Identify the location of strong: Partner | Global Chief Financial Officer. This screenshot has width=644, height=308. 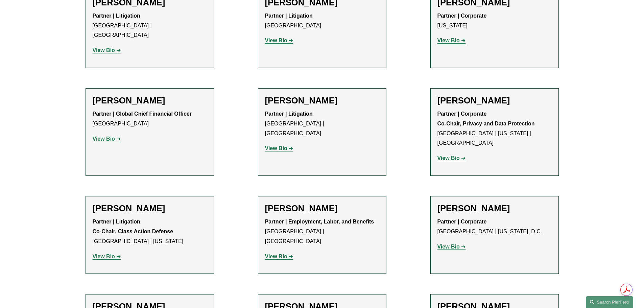
(142, 113).